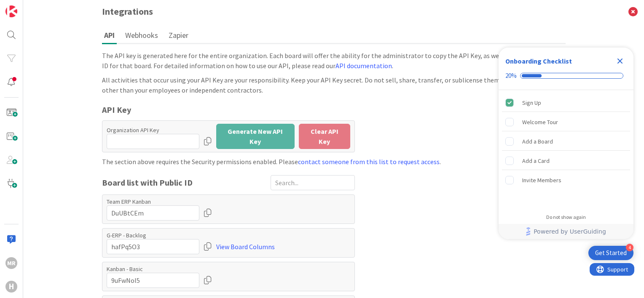 Image resolution: width=644 pixels, height=298 pixels. What do you see at coordinates (11, 263) in the screenshot?
I see `div: MR` at bounding box center [11, 263].